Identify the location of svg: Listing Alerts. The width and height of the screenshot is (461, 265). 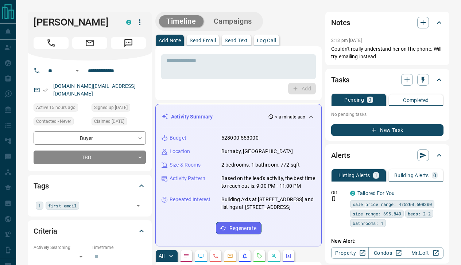
(244, 256).